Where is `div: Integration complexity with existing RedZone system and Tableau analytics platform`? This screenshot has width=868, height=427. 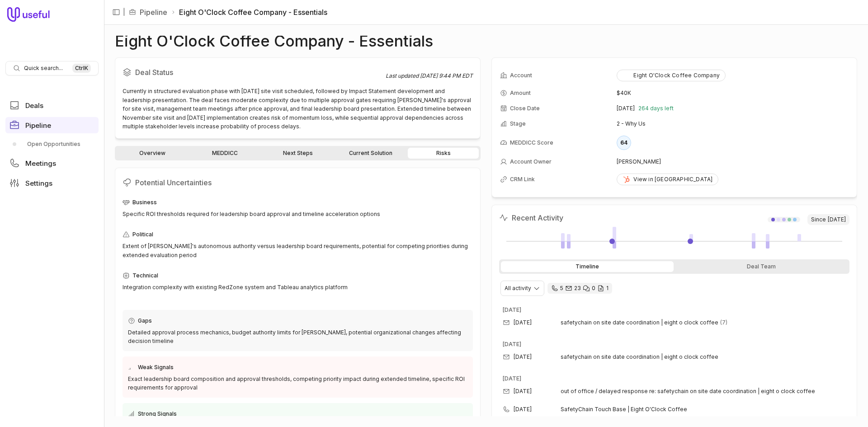 div: Integration complexity with existing RedZone system and Tableau analytics platform is located at coordinates (297, 287).